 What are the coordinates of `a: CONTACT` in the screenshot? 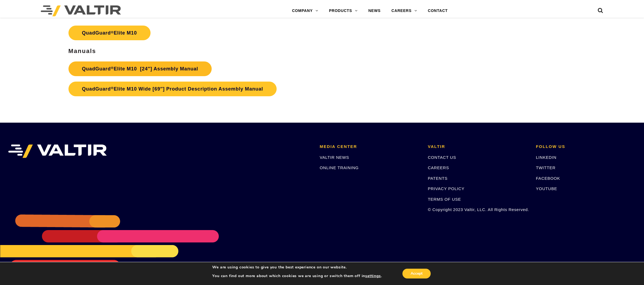 It's located at (438, 11).